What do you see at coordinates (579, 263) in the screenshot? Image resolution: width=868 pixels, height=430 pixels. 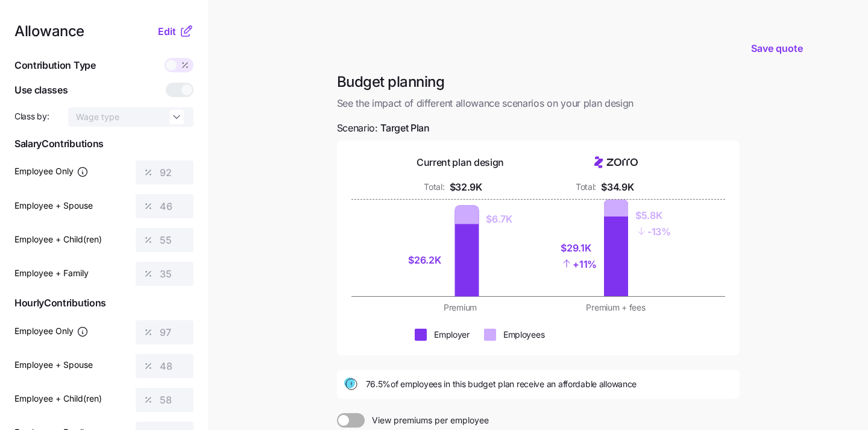 I see `div: + 11%` at bounding box center [579, 263].